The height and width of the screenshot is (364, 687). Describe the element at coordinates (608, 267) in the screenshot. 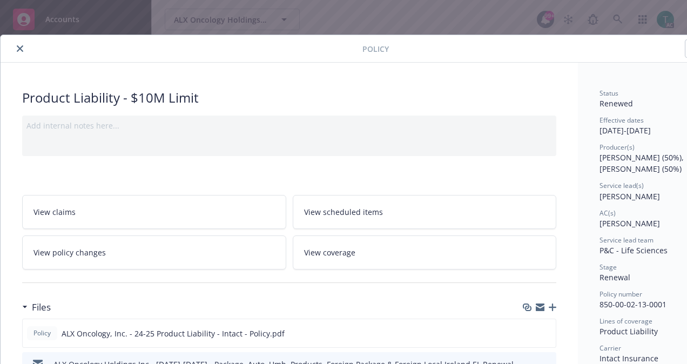

I see `span: Stage` at that location.